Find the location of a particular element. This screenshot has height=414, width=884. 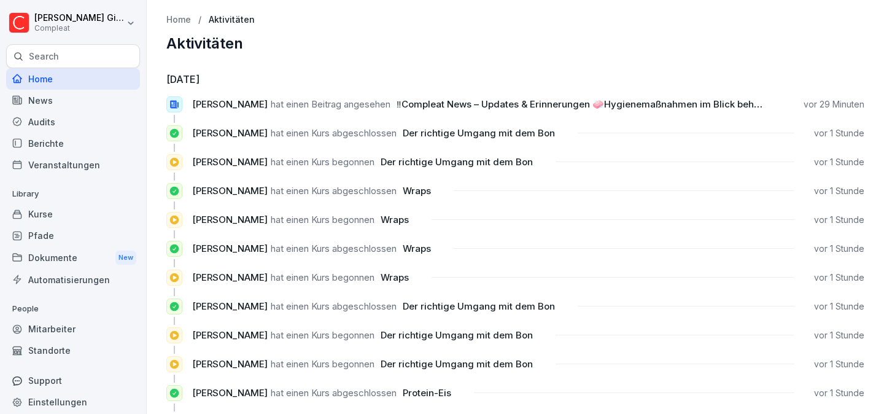

p: vor 29 Minuten is located at coordinates (833, 104).